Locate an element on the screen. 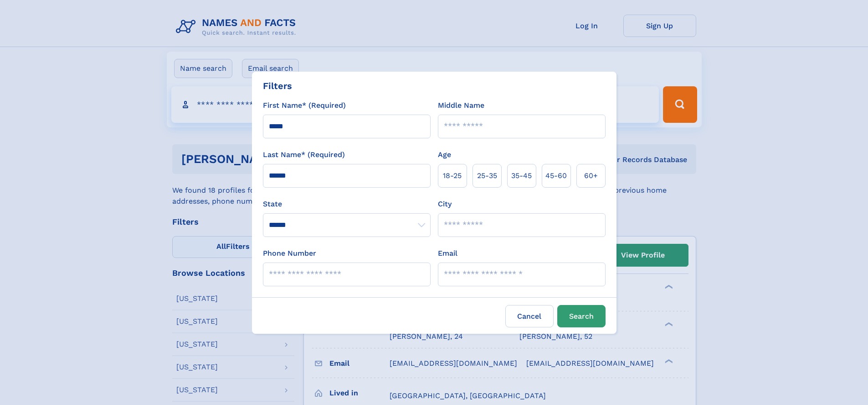 The image size is (868, 405). span: 25‑35 is located at coordinates (487, 175).